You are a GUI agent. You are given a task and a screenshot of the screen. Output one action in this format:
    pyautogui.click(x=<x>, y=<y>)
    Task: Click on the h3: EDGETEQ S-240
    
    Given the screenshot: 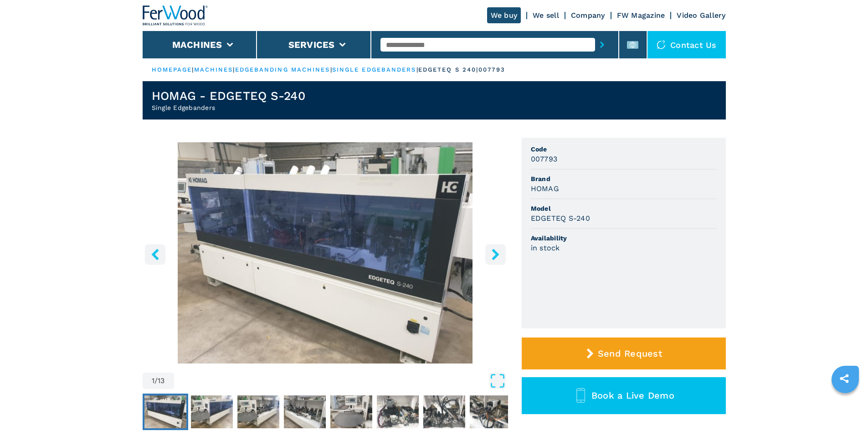 What is the action you would take?
    pyautogui.click(x=560, y=218)
    